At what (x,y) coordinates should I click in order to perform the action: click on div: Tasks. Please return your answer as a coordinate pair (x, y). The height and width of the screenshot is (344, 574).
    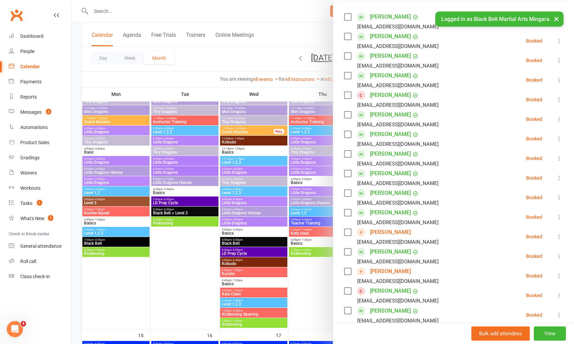
    Looking at the image, I should click on (26, 203).